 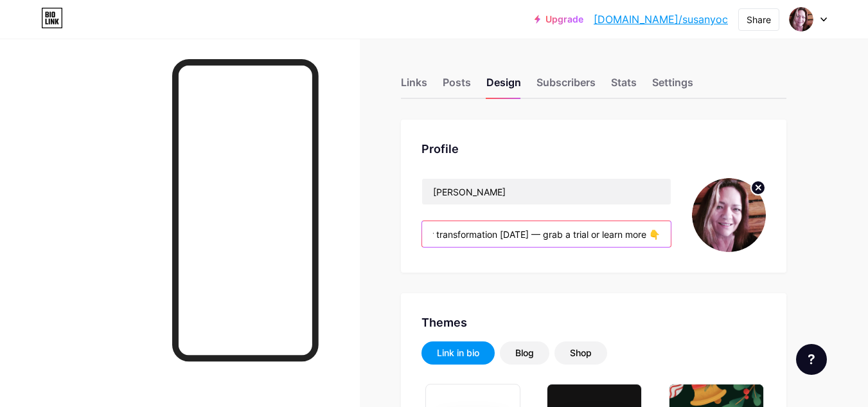 I want to click on div: Design, so click(x=504, y=86).